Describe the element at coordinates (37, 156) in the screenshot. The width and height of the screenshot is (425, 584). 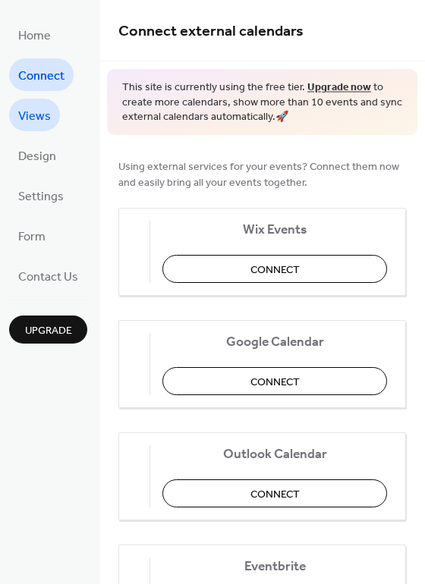
I see `span: Design` at that location.